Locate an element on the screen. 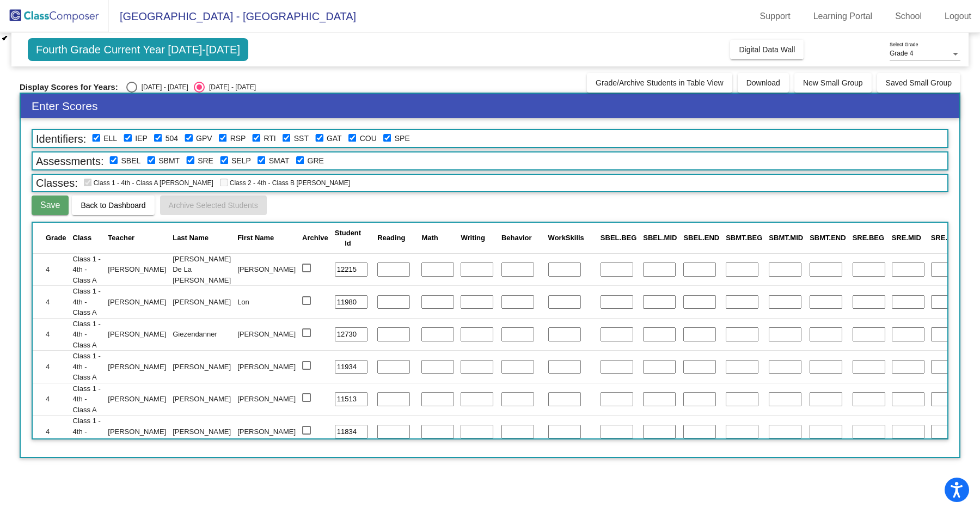 The image size is (980, 513). label: Star Math - Unified Score is located at coordinates (280, 160).